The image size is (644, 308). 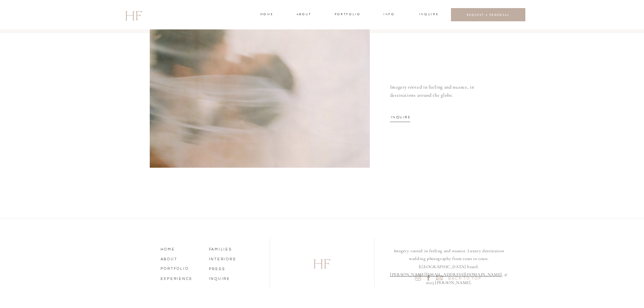 What do you see at coordinates (267, 15) in the screenshot?
I see `h3: home` at bounding box center [267, 15].